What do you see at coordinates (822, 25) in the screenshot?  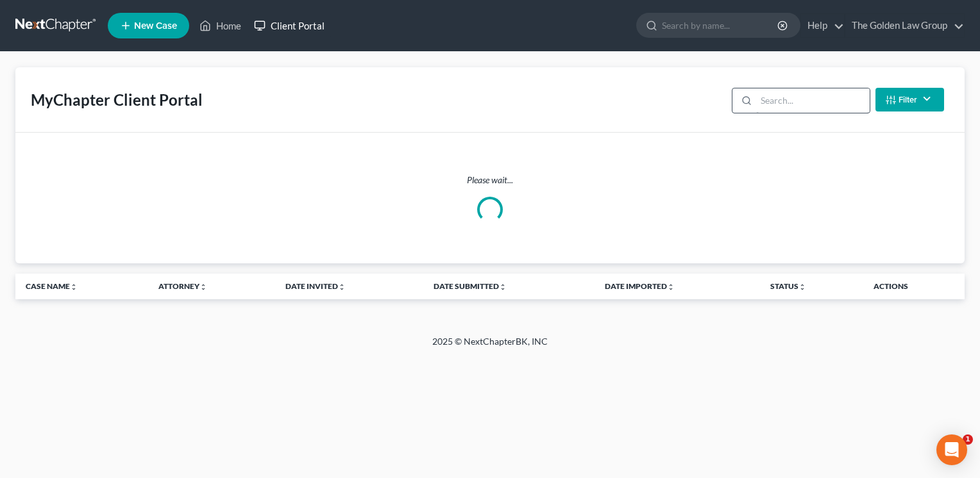 I see `a: Help` at bounding box center [822, 25].